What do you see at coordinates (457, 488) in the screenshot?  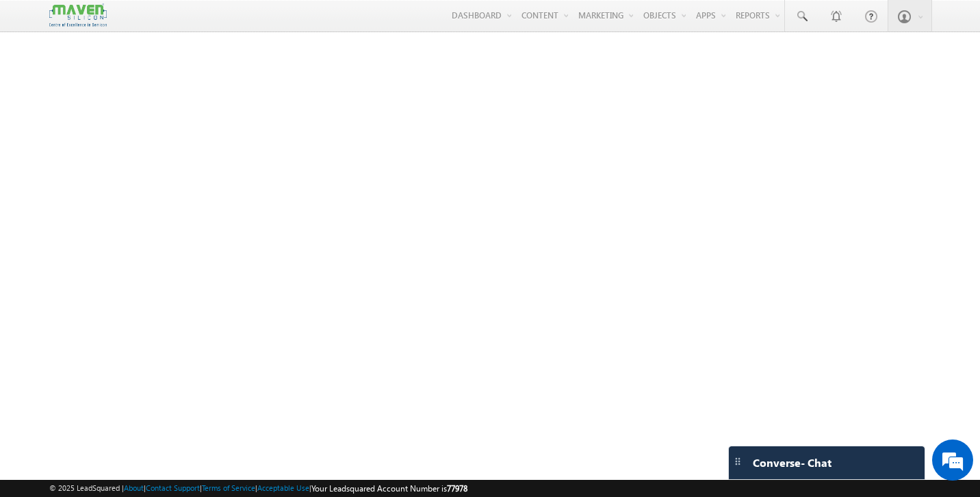 I see `span: 77978` at bounding box center [457, 488].